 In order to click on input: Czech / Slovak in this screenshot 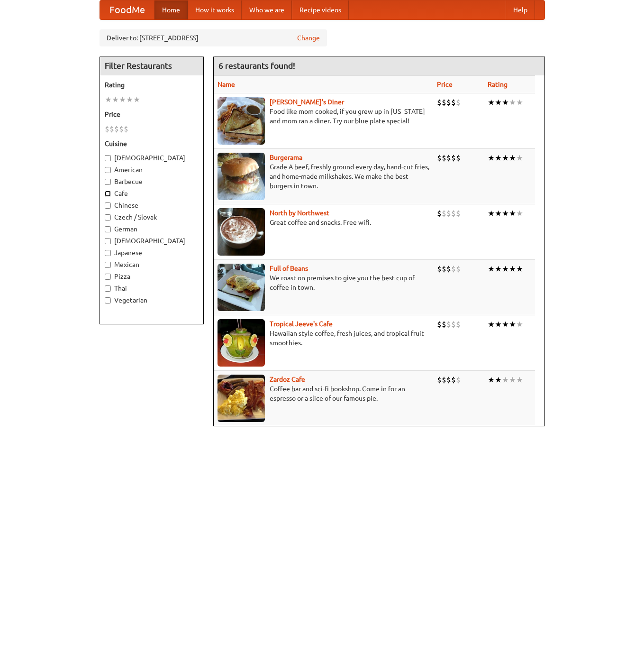, I will do `click(107, 217)`.